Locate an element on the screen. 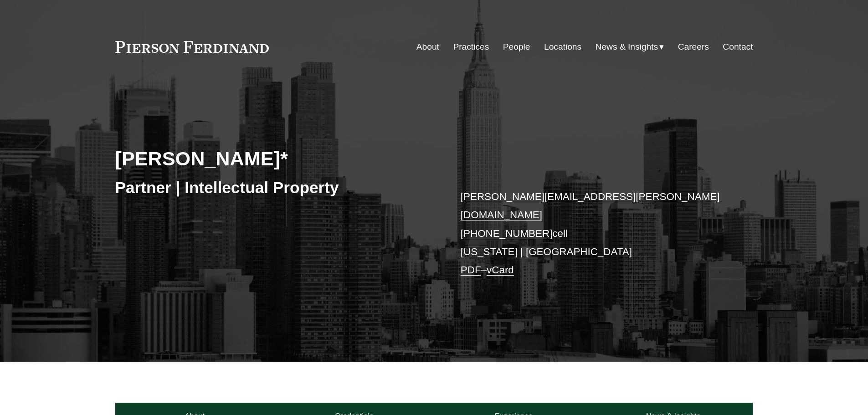  span: News & Insights is located at coordinates (627, 47).